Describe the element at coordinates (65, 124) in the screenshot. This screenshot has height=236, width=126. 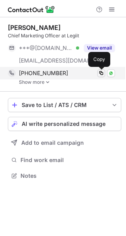
I see `button: AI write personalized message` at that location.